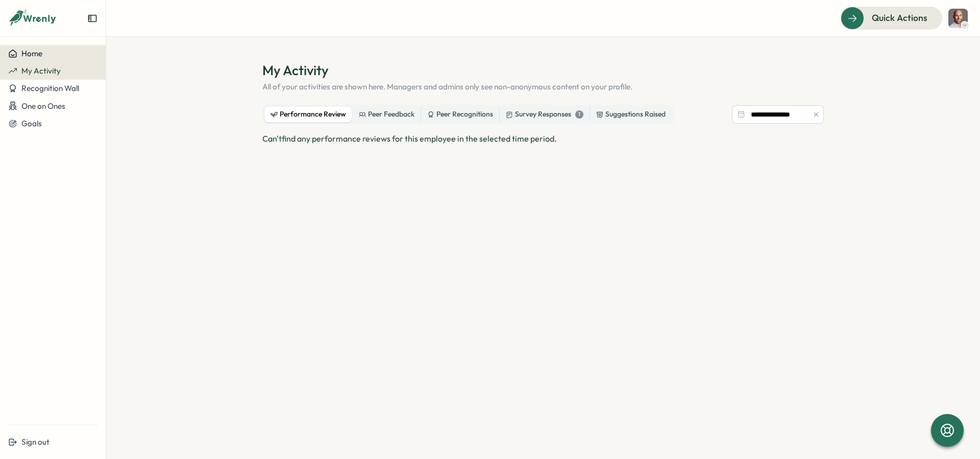  I want to click on span: Sign out, so click(35, 442).